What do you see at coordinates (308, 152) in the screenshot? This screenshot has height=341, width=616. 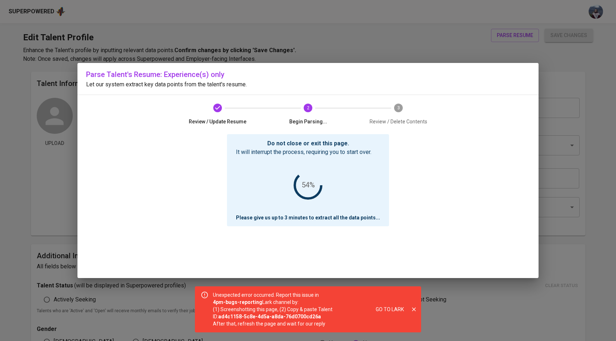 I see `p: It will interrupt the process, requiring you to start over.` at bounding box center [308, 152].